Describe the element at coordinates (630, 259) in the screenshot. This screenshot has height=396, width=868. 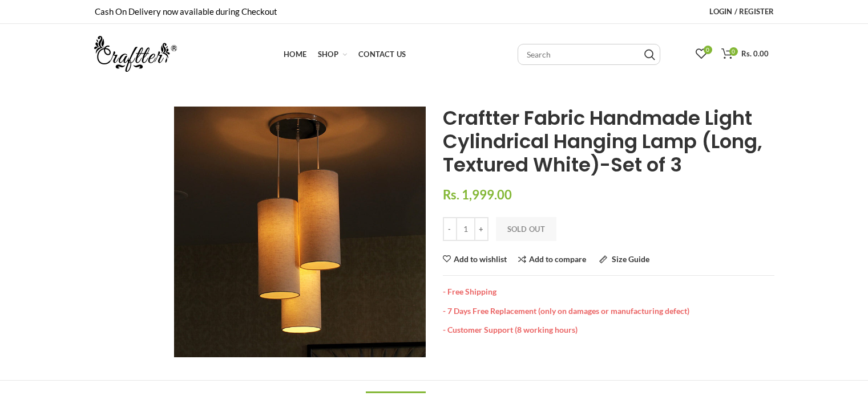
I see `span: Size Guide` at that location.